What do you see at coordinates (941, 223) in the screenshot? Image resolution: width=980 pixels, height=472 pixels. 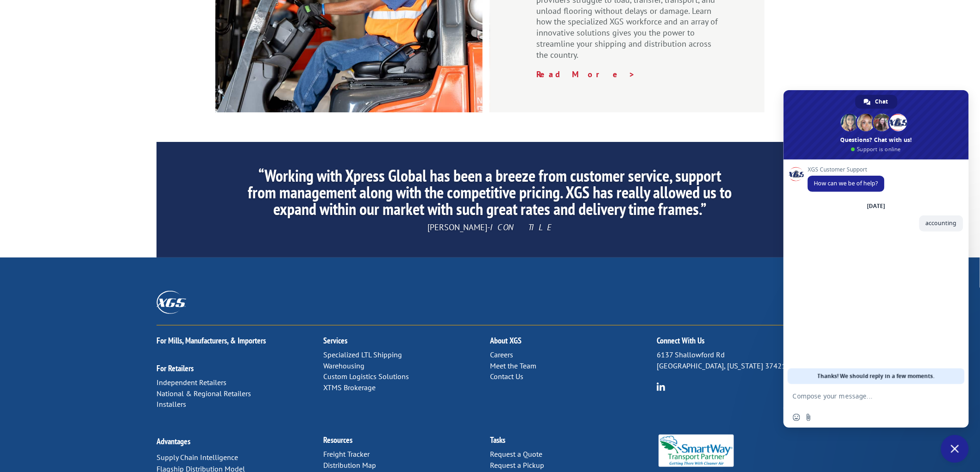 I see `span: accounting` at bounding box center [941, 223].